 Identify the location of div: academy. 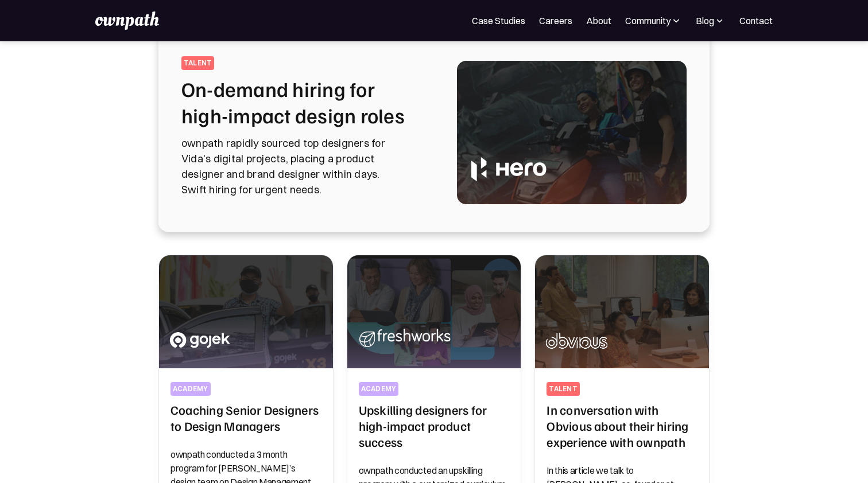
(191, 389).